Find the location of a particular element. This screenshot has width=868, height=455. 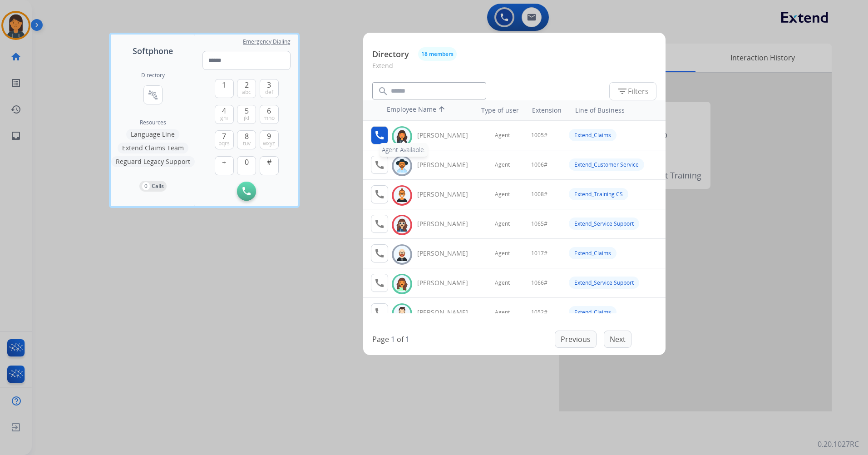

button: 9wxyz is located at coordinates (269, 140).